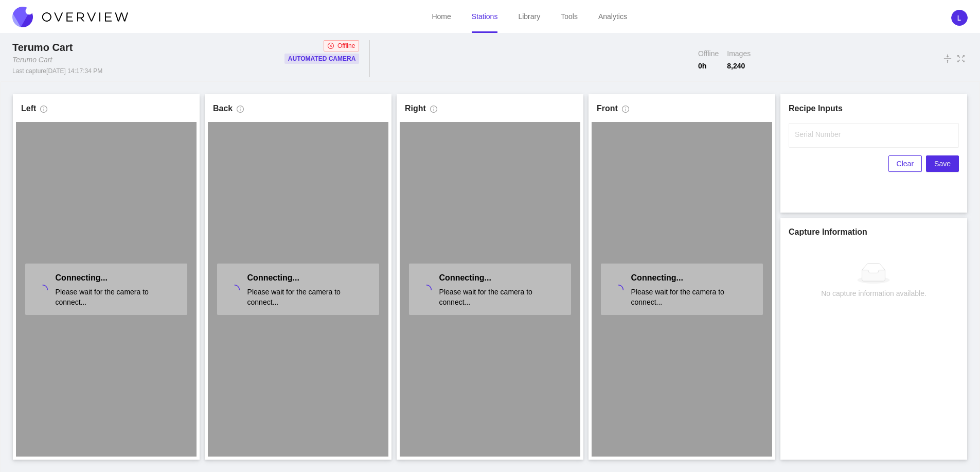 This screenshot has width=980, height=472. What do you see at coordinates (28, 109) in the screenshot?
I see `h1: Left` at bounding box center [28, 109].